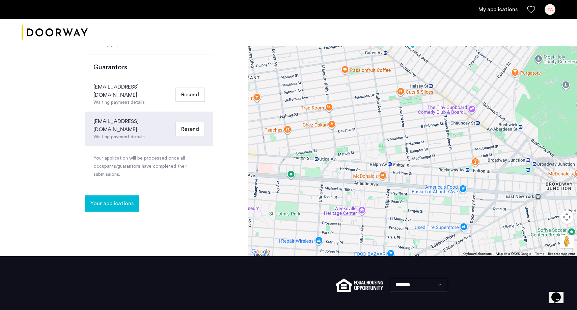  What do you see at coordinates (261, 252) in the screenshot?
I see `img: Google` at bounding box center [261, 252].